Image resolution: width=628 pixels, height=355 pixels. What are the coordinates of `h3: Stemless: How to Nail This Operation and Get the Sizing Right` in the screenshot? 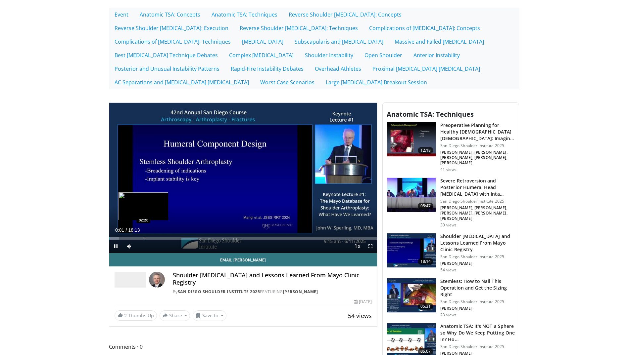 It's located at (477, 288).